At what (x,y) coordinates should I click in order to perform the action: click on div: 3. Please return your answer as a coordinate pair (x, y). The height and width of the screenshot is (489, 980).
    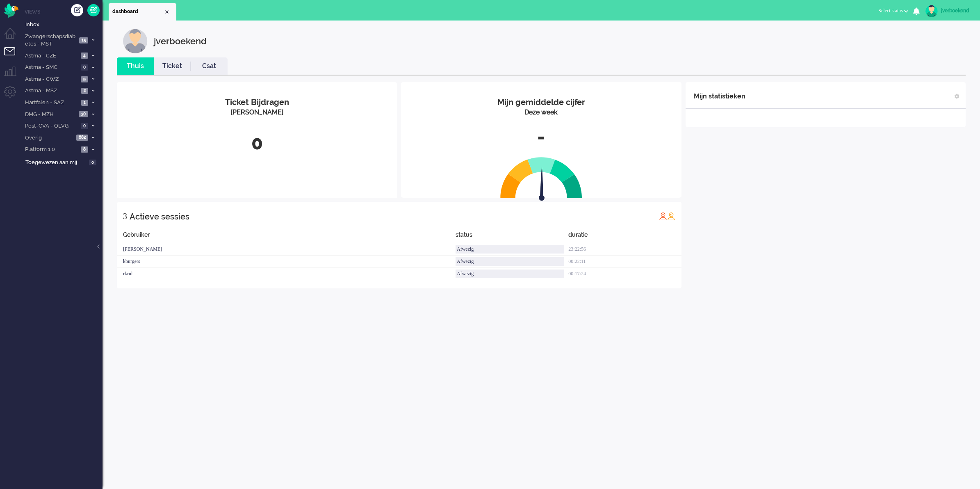
    Looking at the image, I should click on (125, 216).